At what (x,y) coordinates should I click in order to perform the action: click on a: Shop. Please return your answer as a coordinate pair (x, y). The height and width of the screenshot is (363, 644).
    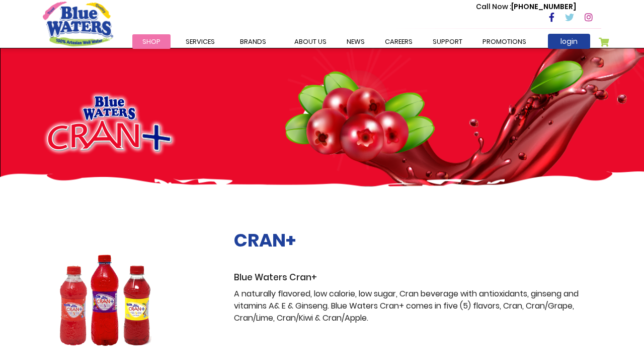
    Looking at the image, I should click on (151, 41).